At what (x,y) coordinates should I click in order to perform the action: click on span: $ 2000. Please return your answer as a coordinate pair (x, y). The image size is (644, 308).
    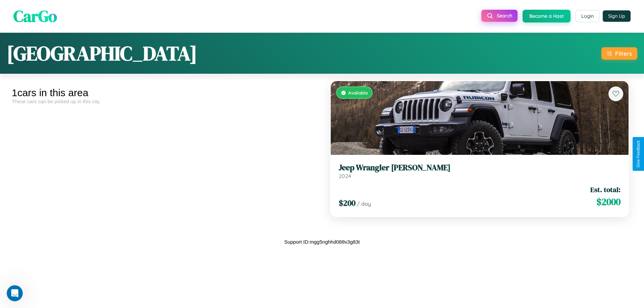
    Looking at the image, I should click on (608, 202).